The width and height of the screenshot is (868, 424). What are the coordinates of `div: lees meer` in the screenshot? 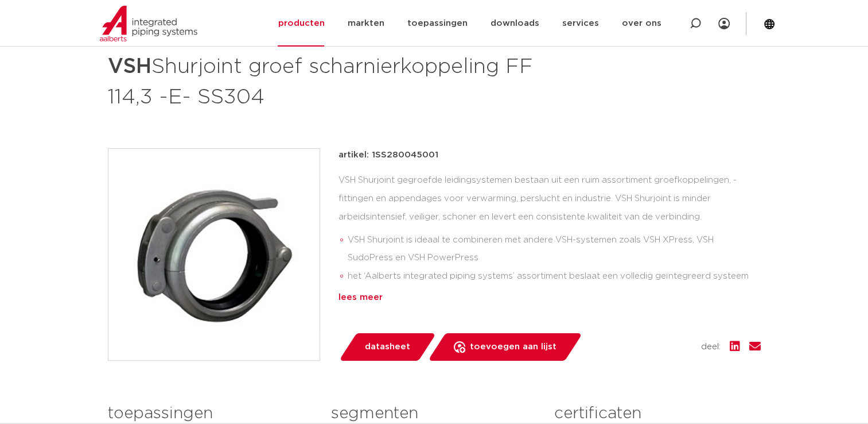 It's located at (550, 298).